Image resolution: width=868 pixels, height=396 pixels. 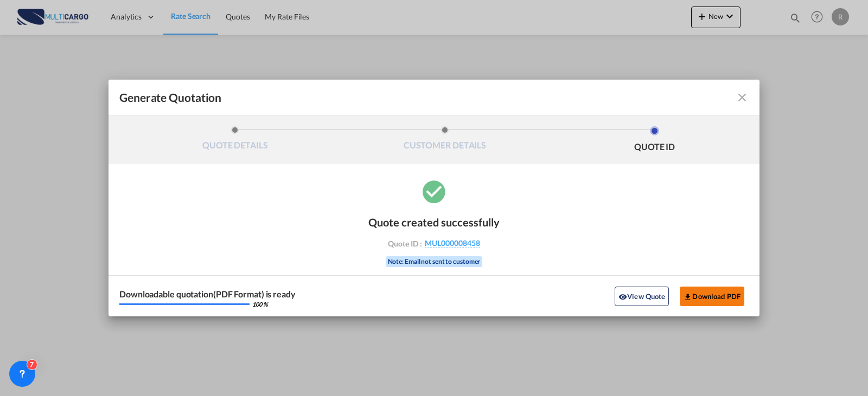 I want to click on li: QUOTE ID, so click(x=654, y=140).